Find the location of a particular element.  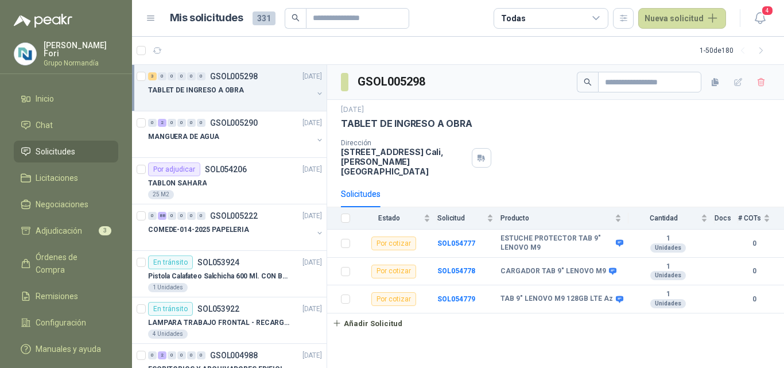

b: SOL054777 is located at coordinates (456, 243).